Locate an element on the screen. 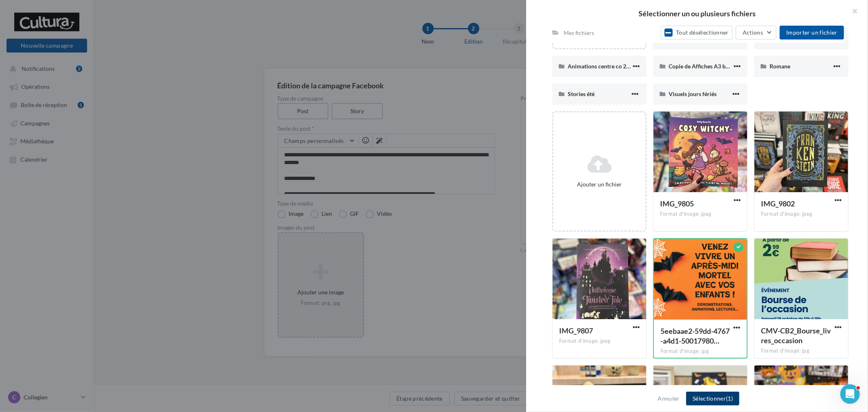 The width and height of the screenshot is (868, 412). span: Copie de Affiches A3 bourses d'échange is located at coordinates (719, 66).